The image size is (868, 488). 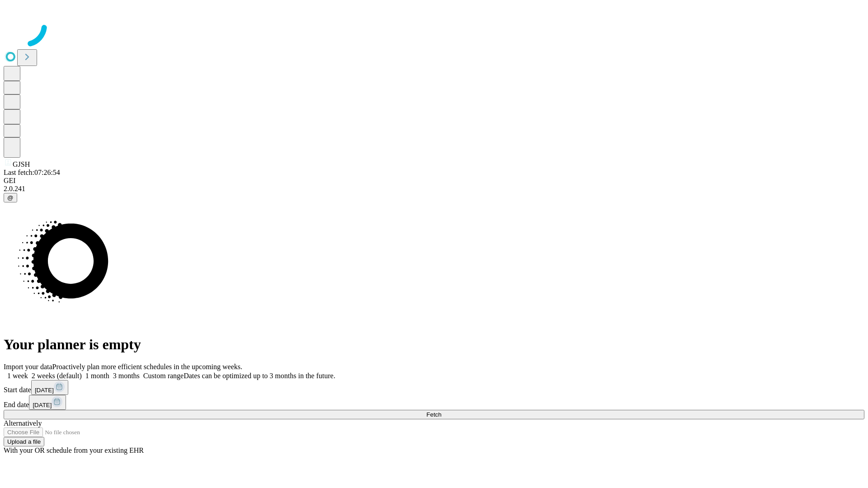 What do you see at coordinates (31, 172) in the screenshot?
I see `span: Last fetch: 07:26:54` at bounding box center [31, 172].